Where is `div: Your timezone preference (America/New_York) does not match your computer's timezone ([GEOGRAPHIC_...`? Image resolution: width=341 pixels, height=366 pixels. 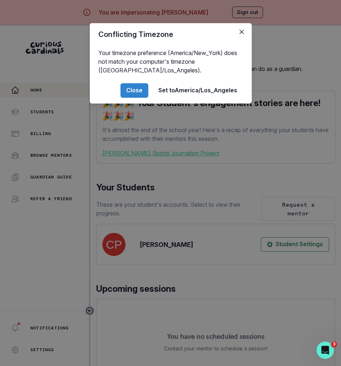 div: Your timezone preference (America/New_York) does not match your computer's timezone ([GEOGRAPHIC_... is located at coordinates (171, 61).